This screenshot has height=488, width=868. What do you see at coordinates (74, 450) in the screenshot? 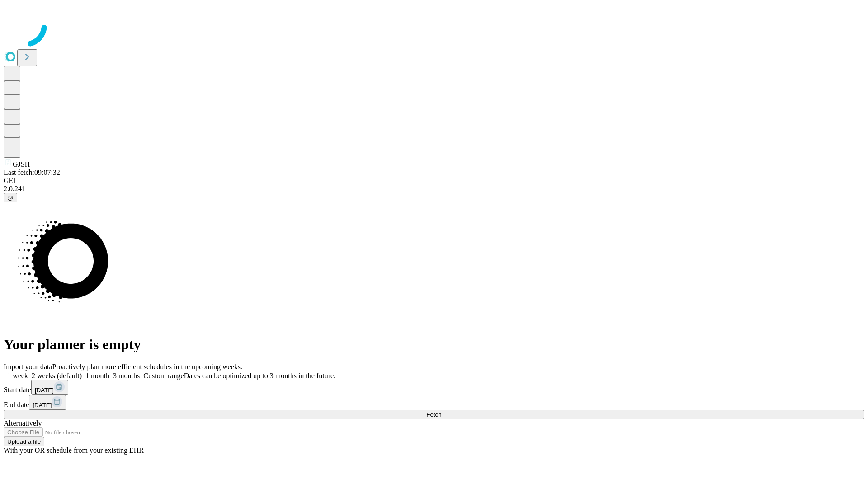
I see `span: With your OR schedule from your existing EHR` at bounding box center [74, 450].